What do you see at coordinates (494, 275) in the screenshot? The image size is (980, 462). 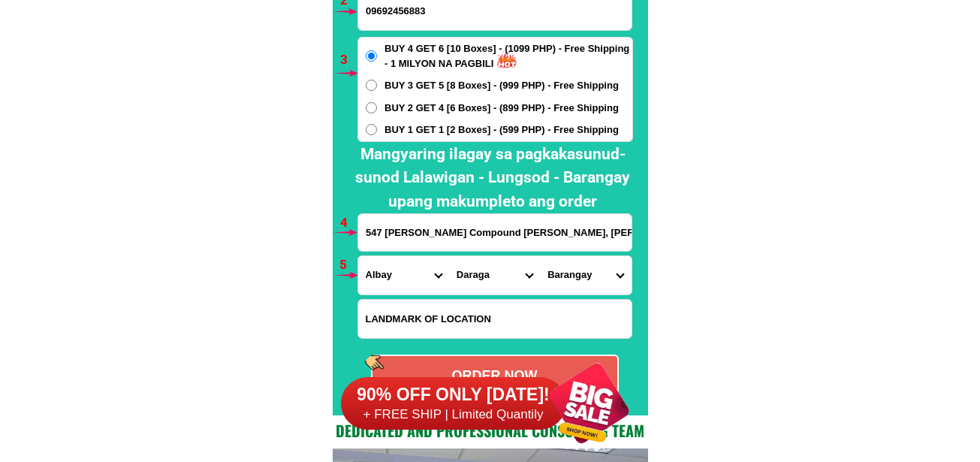 I see `select: Select district` at bounding box center [494, 275].